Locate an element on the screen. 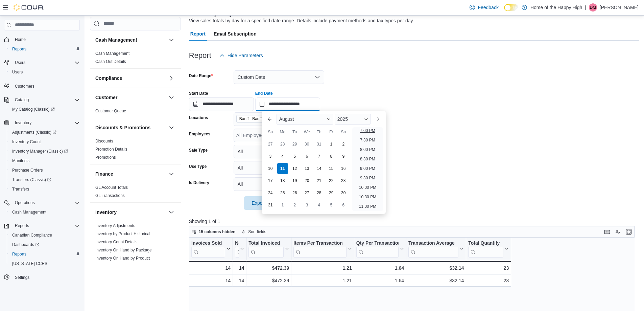 Image resolution: width=644 pixels, height=311 pixels. div: Tu is located at coordinates (295, 132).